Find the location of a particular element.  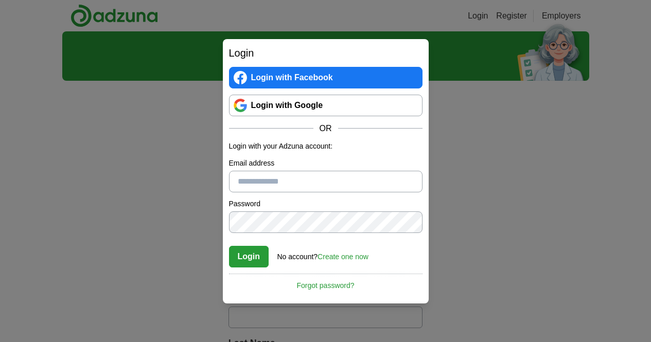

div: No account? is located at coordinates (323, 254).